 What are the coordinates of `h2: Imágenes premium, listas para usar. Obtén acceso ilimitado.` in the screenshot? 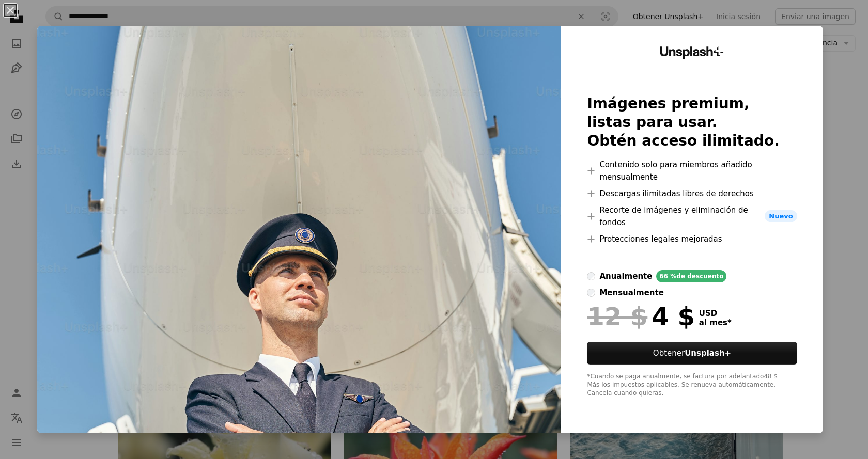 It's located at (692, 123).